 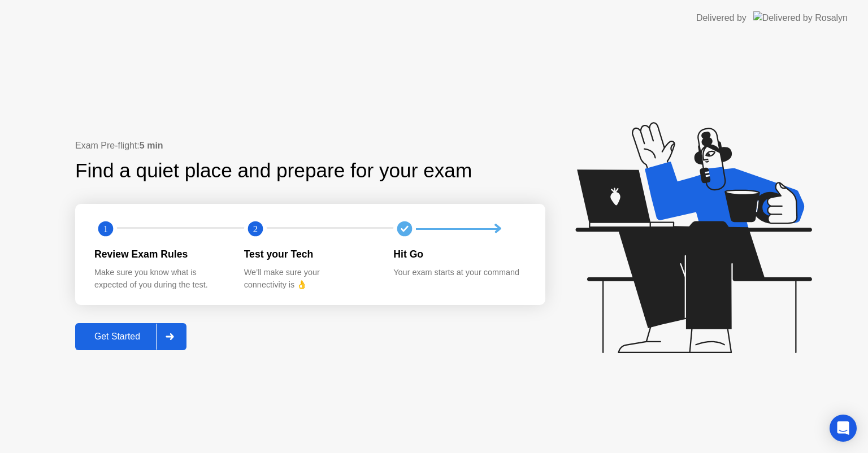 I want to click on text: 2, so click(x=255, y=229).